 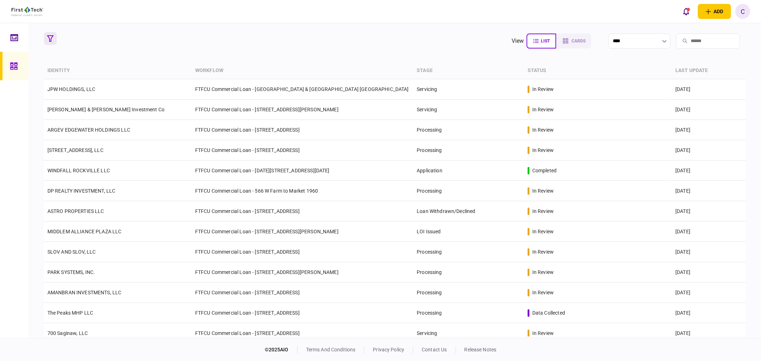 What do you see at coordinates (70, 313) in the screenshot?
I see `a: The Peaks MHP LLC` at bounding box center [70, 313].